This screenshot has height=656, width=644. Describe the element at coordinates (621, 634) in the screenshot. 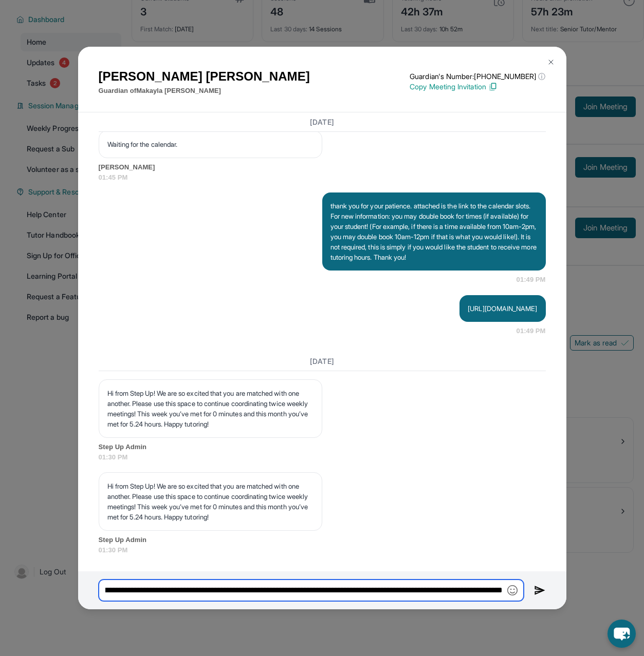

I see `button: chat-button` at that location.